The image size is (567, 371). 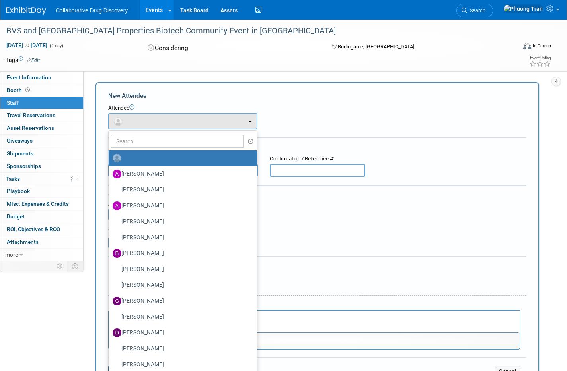 What do you see at coordinates (317, 96) in the screenshot?
I see `div: New Attendee` at bounding box center [317, 96].